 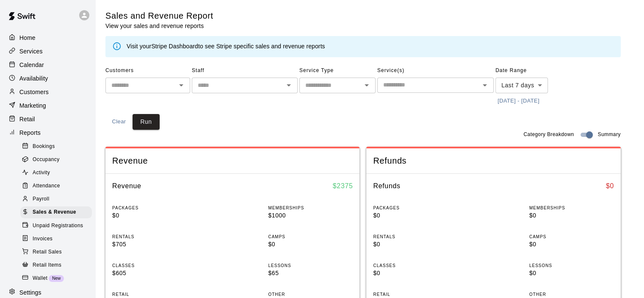 What do you see at coordinates (58, 226) in the screenshot?
I see `span: Unpaid Registrations` at bounding box center [58, 226].